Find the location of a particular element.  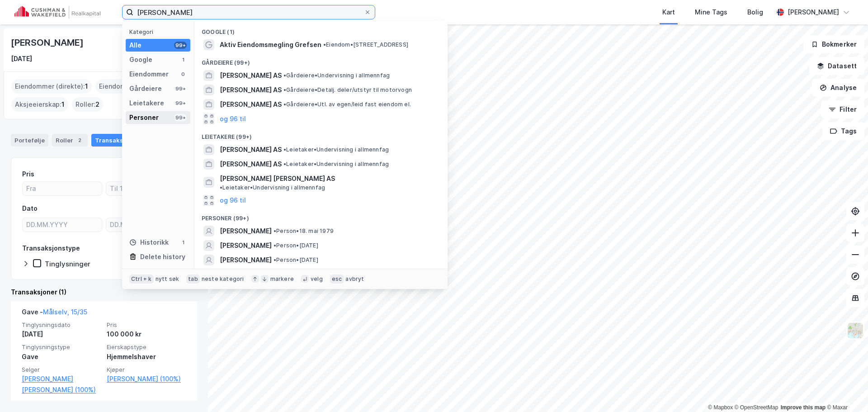

div: Gårdeiere is located at coordinates (146, 88).